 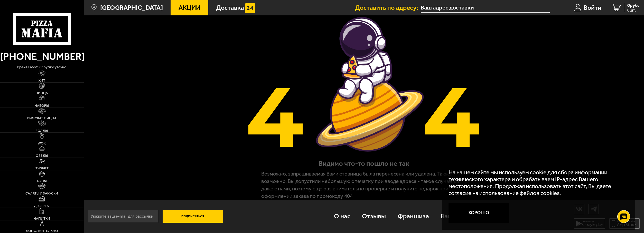 What do you see at coordinates (633, 10) in the screenshot?
I see `span: 0 шт.` at bounding box center [633, 10].